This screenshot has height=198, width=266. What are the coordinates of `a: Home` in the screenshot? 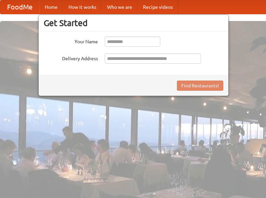 It's located at (51, 7).